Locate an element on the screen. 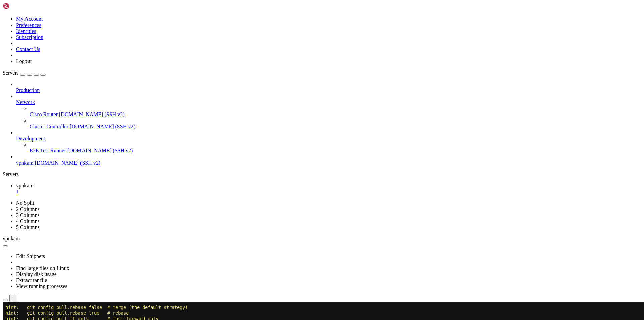 This screenshot has height=320, width=644. x-row: root@a78eedab4d37:/vpnkamchatka# git init is located at coordinates (280, 97).